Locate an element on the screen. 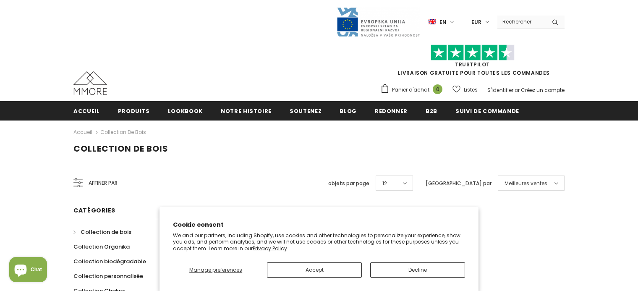 The height and width of the screenshot is (291, 638). span: or is located at coordinates (517, 90).